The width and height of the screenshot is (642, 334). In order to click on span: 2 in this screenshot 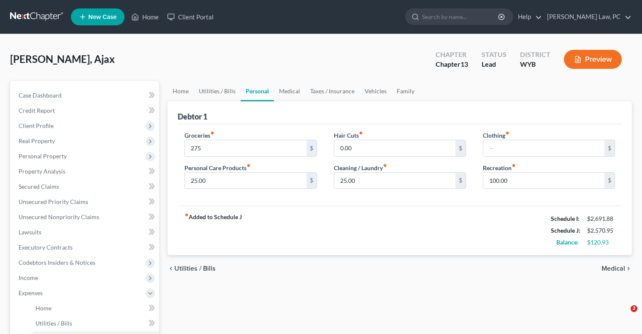, I will do `click(634, 309)`.